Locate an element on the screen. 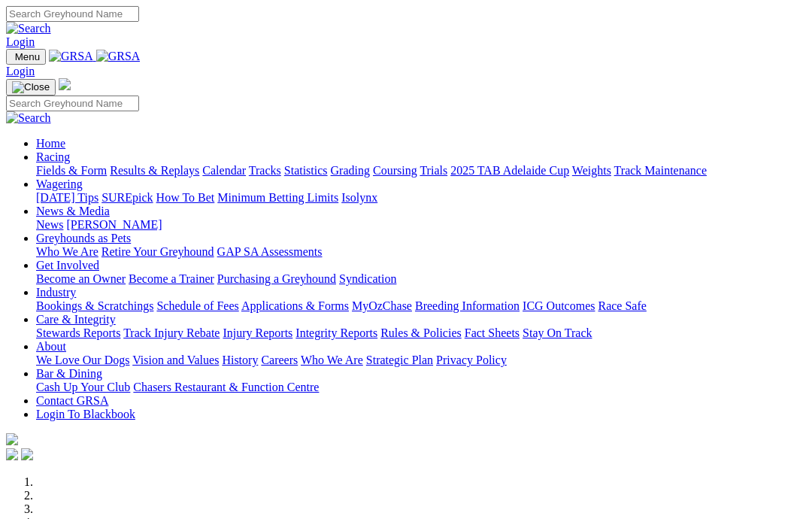 The image size is (812, 519). a: Weights is located at coordinates (592, 170).